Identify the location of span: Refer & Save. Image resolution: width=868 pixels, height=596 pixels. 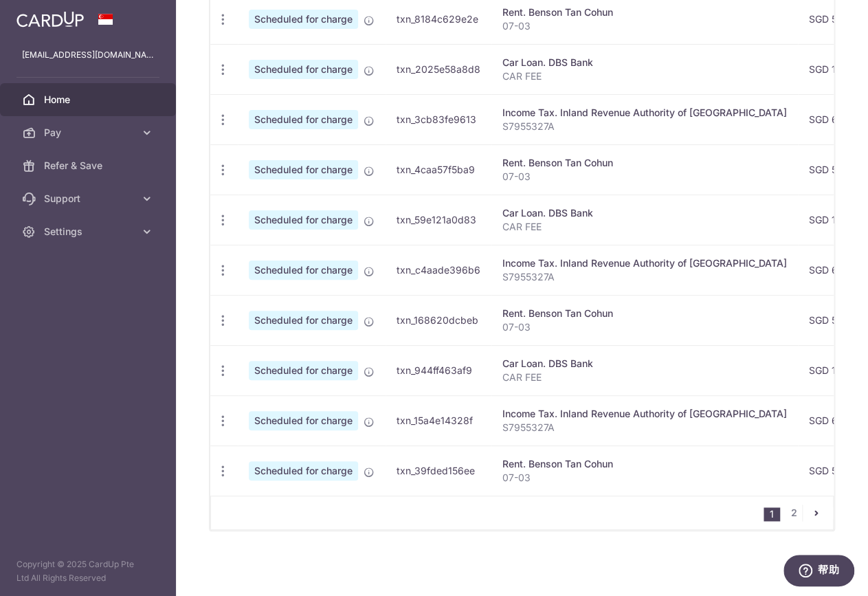
(90, 166).